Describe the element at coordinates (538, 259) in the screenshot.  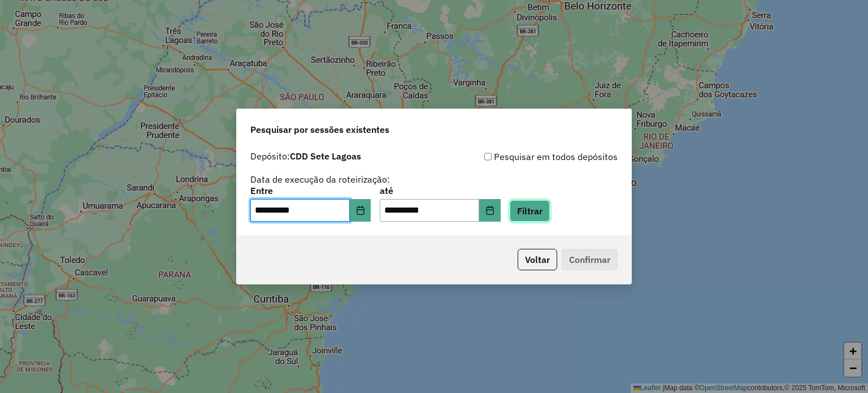
I see `button: Voltar` at that location.